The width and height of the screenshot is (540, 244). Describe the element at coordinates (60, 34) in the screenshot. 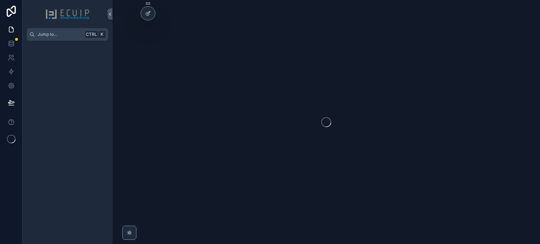

I see `span: Jump to...` at that location.